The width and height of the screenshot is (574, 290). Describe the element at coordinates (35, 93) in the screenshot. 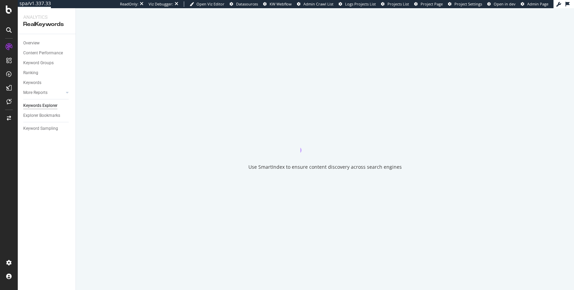

I see `div: More Reports` at that location.